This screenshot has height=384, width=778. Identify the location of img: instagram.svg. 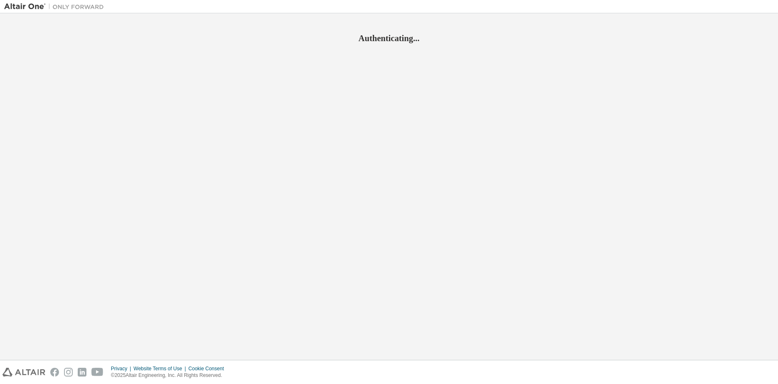
(68, 372).